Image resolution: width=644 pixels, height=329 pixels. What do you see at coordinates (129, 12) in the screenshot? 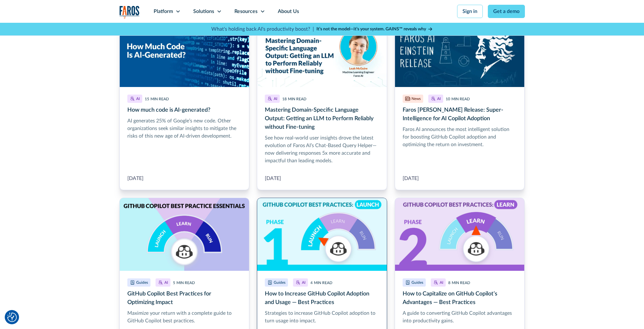
I see `a: home` at bounding box center [129, 12].